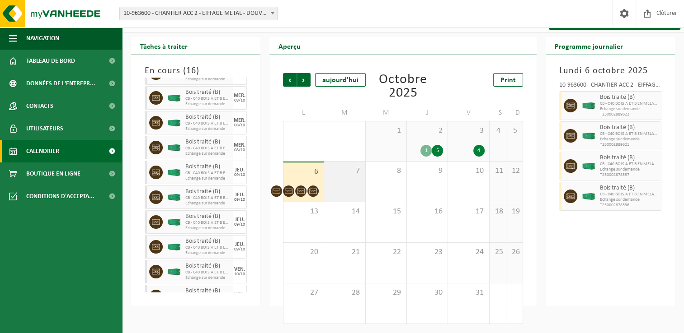  What do you see at coordinates (386, 171) in the screenshot?
I see `span: 8` at bounding box center [386, 171].